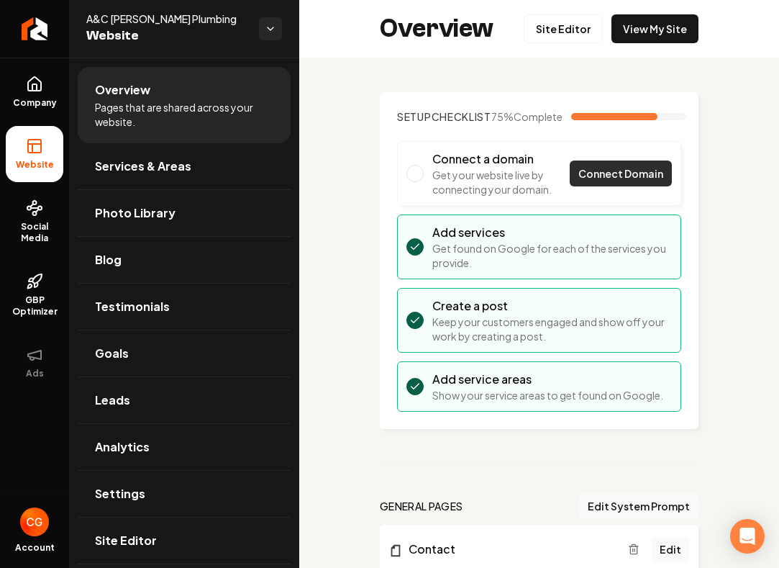 The width and height of the screenshot is (779, 568). Describe the element at coordinates (501, 159) in the screenshot. I see `h3: Connect a domain` at that location.